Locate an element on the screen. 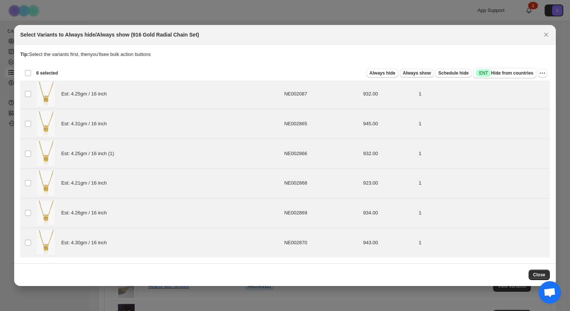  button: More actions is located at coordinates (542, 73).